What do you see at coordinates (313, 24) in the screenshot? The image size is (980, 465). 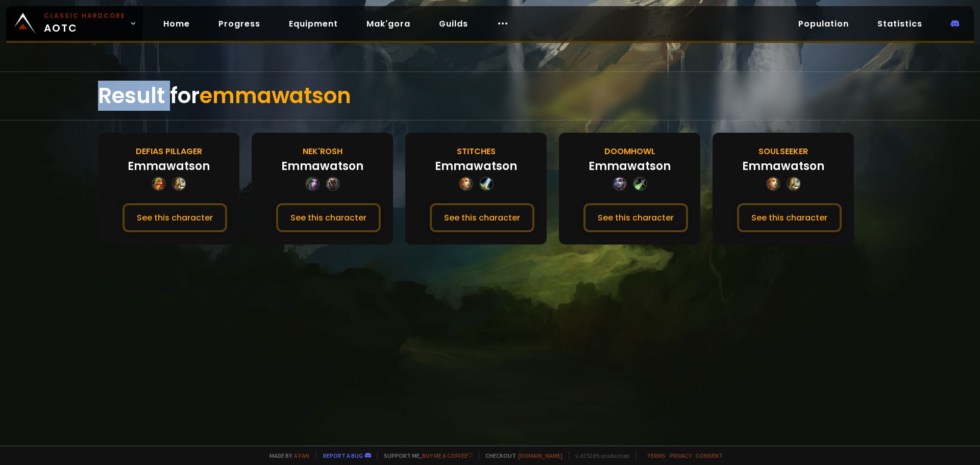 I see `a: Equipment` at bounding box center [313, 24].